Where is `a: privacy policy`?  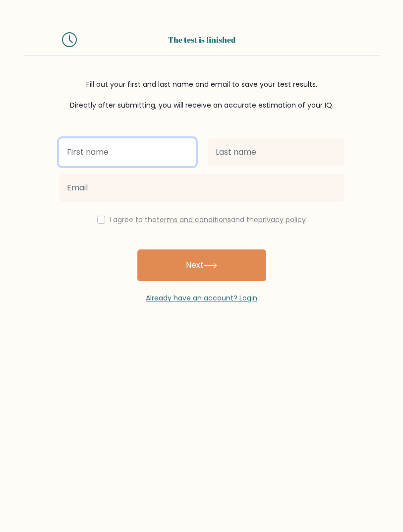
a: privacy policy is located at coordinates (282, 219).